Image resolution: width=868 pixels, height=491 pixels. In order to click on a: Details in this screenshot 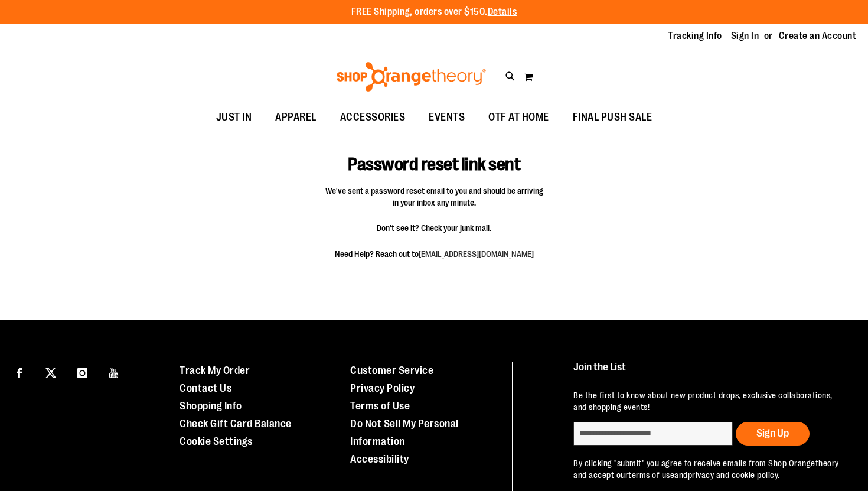, I will do `click(502, 12)`.